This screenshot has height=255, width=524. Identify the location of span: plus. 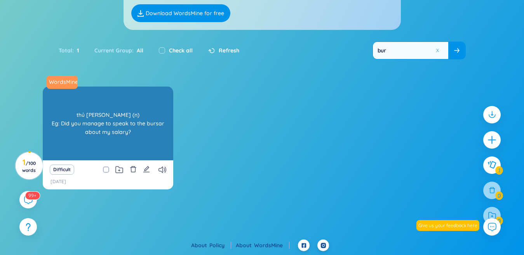
(491, 140).